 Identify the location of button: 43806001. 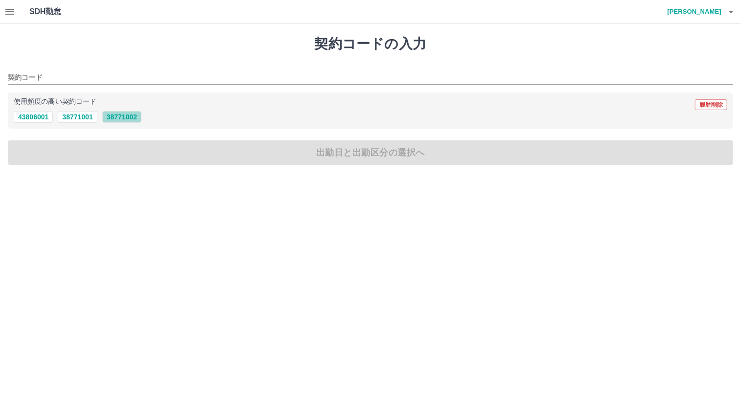
(33, 117).